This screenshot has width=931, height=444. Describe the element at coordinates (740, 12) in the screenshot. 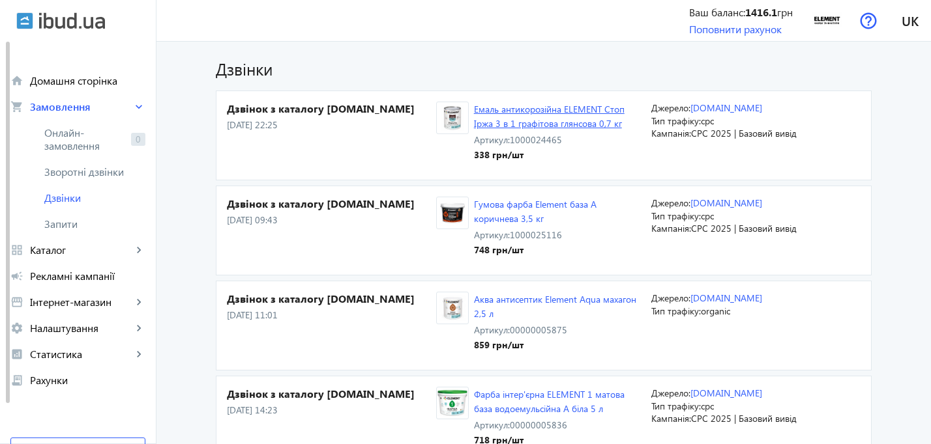

I see `div: Ваш баланс: грн` at that location.